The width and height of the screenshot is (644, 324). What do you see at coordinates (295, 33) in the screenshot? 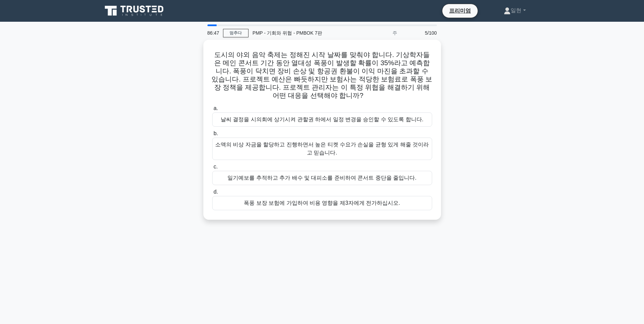
I see `div: PMP - 기회와 위협 - PMBOK 7판` at bounding box center [295, 33].